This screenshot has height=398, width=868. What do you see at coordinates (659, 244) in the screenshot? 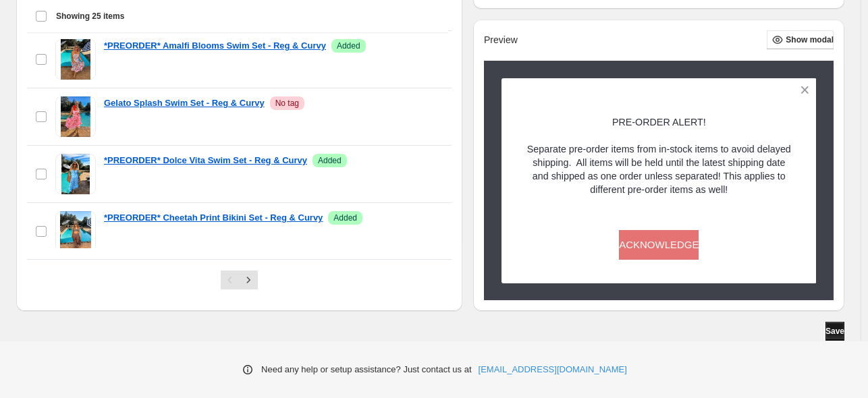
I see `button: ACKNOWLEDGE` at bounding box center [659, 244].